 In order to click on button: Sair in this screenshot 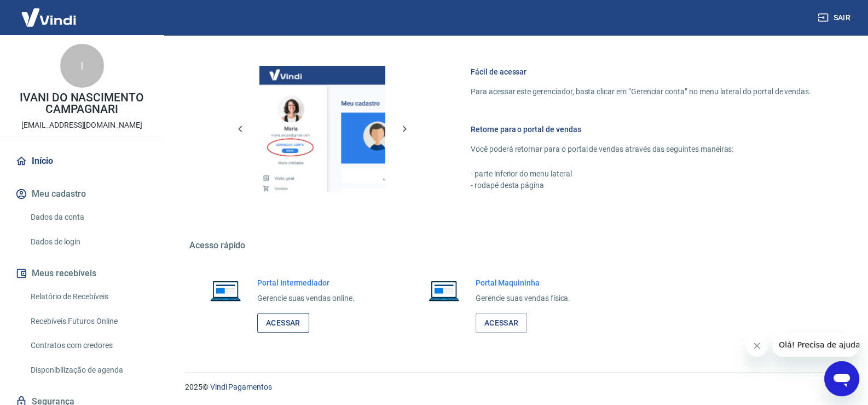, I will do `click(835, 17)`.